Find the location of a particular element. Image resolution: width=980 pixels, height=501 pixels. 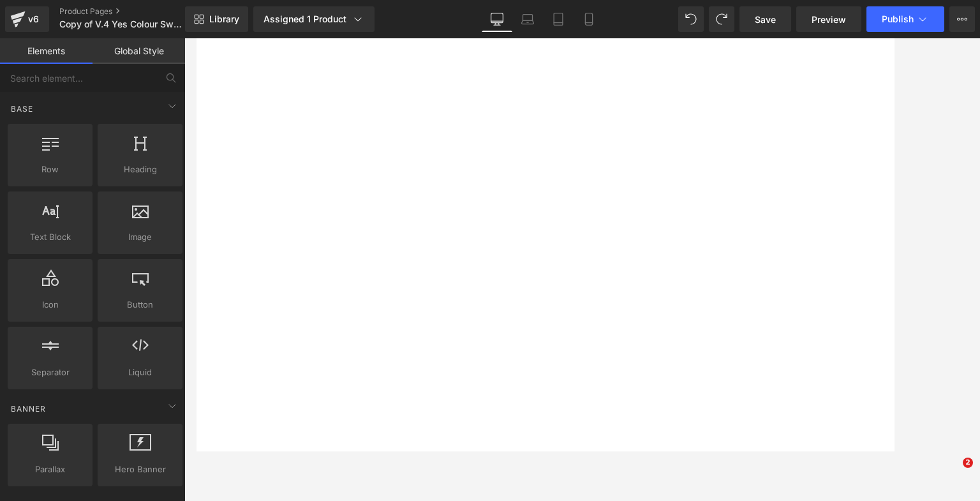

button: Undo is located at coordinates (691, 19).